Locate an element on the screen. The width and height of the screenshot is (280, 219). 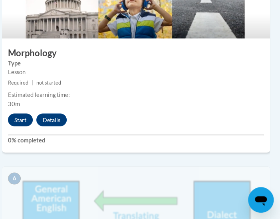
button: Start is located at coordinates (20, 120).